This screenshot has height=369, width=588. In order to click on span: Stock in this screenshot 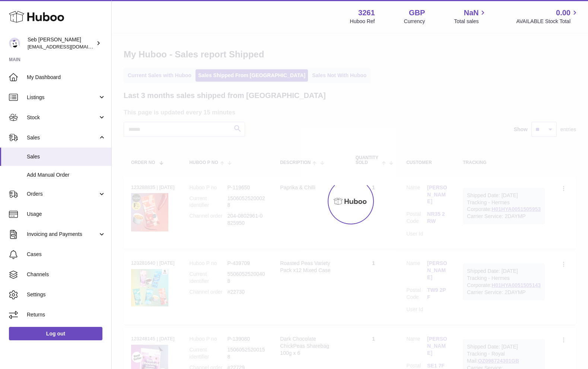, I will do `click(62, 117)`.